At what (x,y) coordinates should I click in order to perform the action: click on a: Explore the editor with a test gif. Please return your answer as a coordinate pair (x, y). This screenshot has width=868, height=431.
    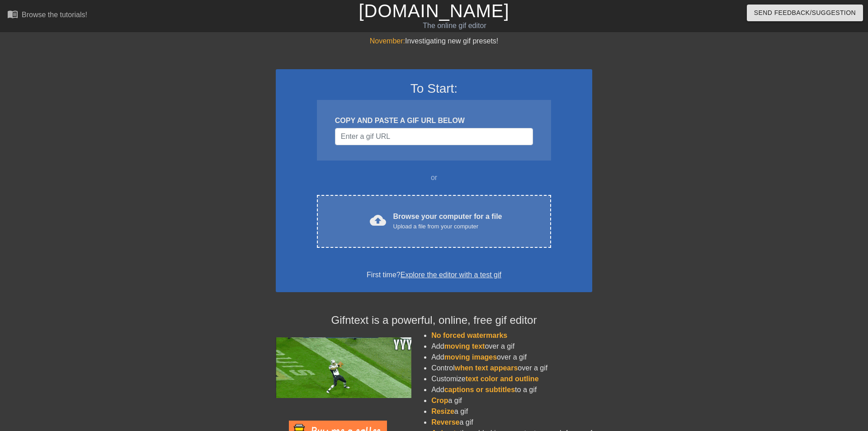
    Looking at the image, I should click on (451, 275).